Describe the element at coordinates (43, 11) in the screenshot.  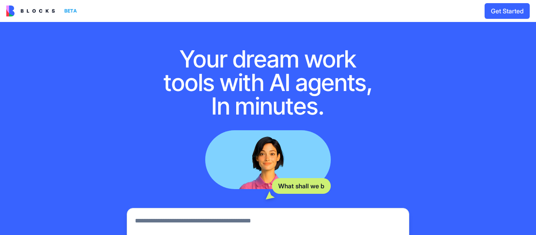
I see `a: BETA` at that location.